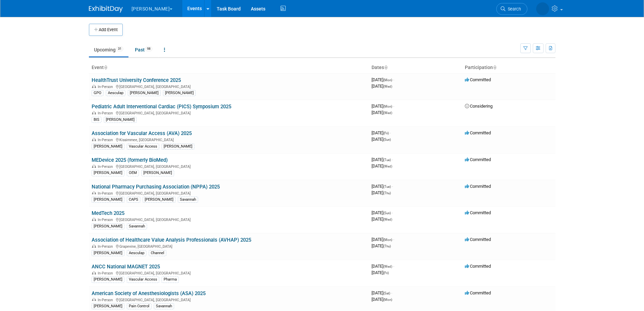 This screenshot has width=644, height=311. What do you see at coordinates (142, 133) in the screenshot?
I see `a: Association for Vascular Access (AVA) 2025` at bounding box center [142, 133].